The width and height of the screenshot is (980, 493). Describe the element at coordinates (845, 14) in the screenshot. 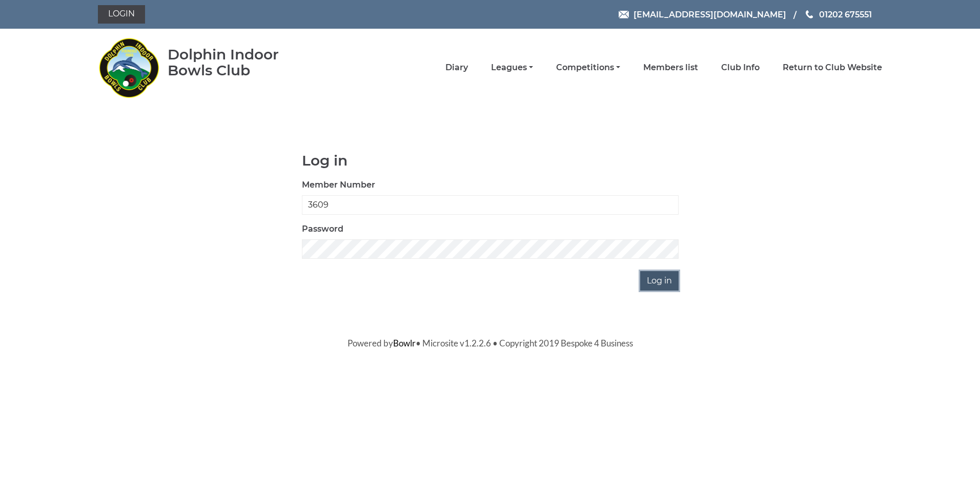

I see `span: 01202 675551` at that location.